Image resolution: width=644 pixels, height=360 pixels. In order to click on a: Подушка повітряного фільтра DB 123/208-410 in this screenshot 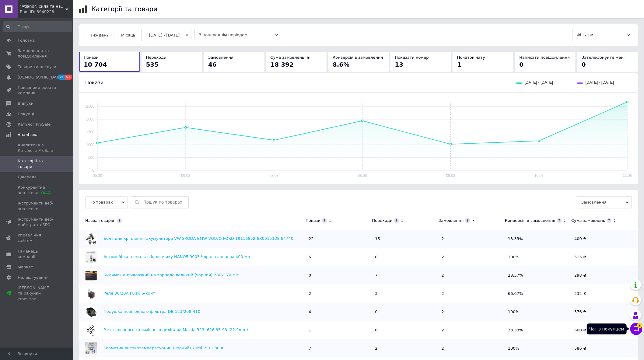, I will do `click(152, 312)`.